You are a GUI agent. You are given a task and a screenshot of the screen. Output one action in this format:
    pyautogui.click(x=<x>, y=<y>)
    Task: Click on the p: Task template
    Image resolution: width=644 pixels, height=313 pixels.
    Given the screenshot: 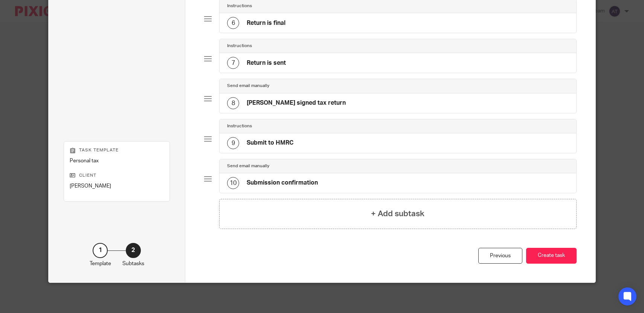 What is the action you would take?
    pyautogui.click(x=116, y=150)
    